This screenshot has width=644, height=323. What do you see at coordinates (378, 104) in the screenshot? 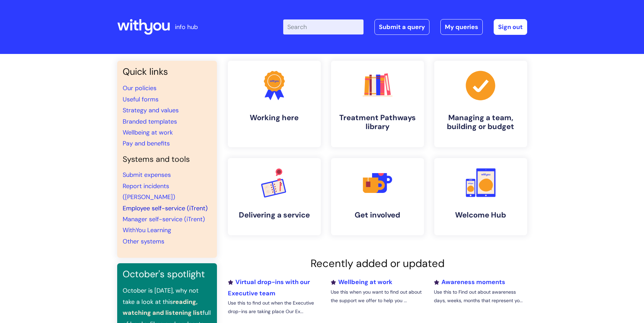
I see `a: Treatment Pathways library` at bounding box center [378, 104].